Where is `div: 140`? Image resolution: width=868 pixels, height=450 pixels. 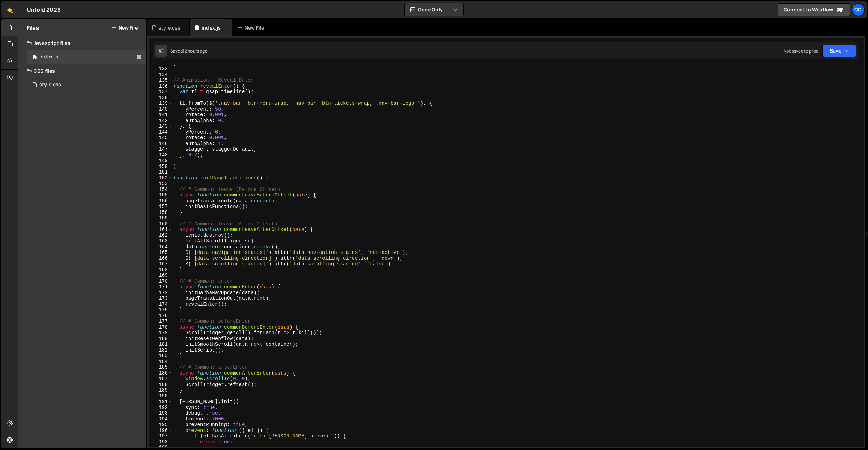 div: 140 is located at coordinates (161, 109).